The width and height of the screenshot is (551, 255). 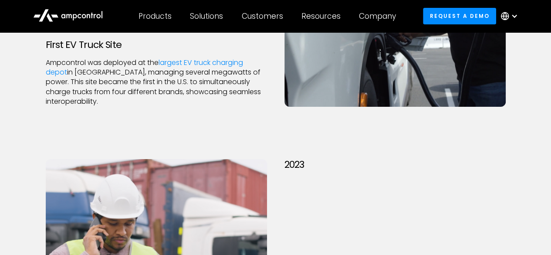 I want to click on div: 2023, so click(x=294, y=165).